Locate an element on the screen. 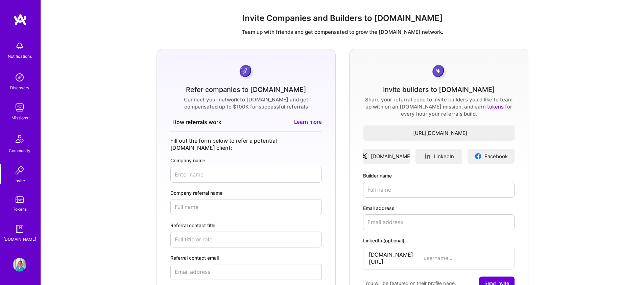  img: grayCoin is located at coordinates (439, 72).